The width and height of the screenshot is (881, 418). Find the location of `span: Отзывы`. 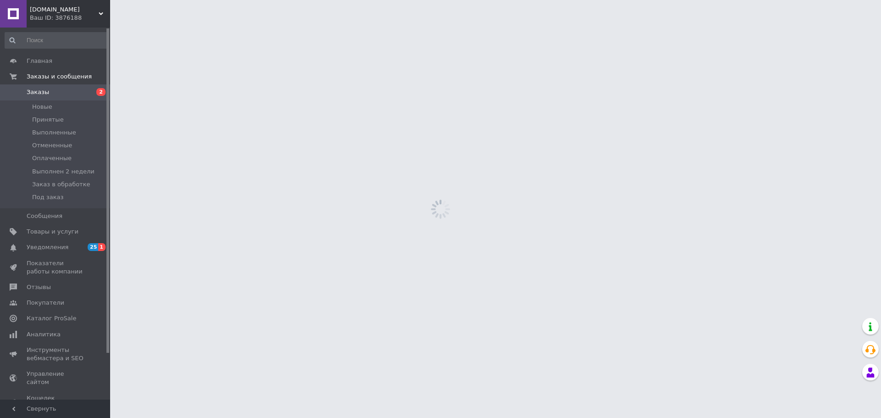

span: Отзывы is located at coordinates (39, 287).